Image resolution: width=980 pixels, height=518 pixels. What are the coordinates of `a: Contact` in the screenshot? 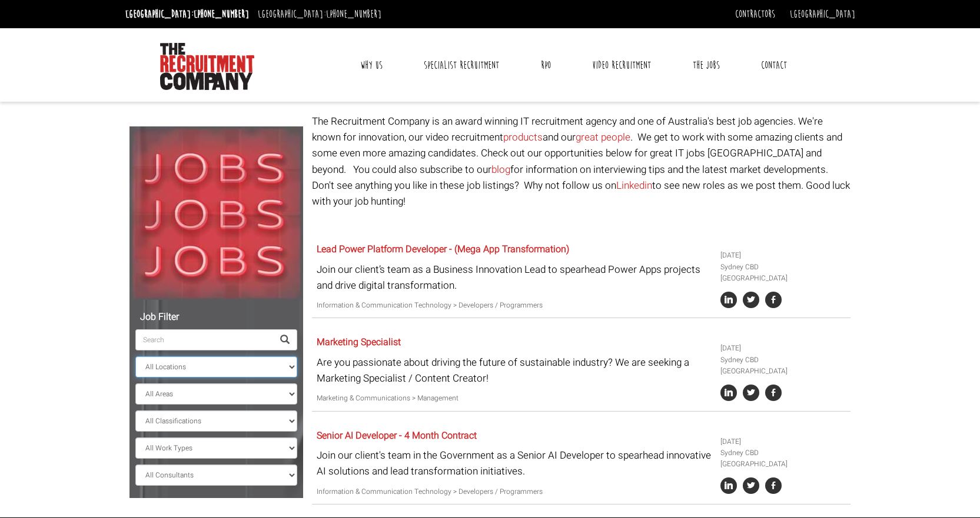 It's located at (775, 66).